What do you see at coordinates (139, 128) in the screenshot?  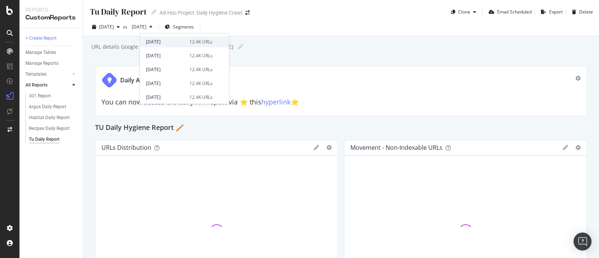 I see `h2: TU Daily Hygiene Report 🪥` at bounding box center [139, 128].